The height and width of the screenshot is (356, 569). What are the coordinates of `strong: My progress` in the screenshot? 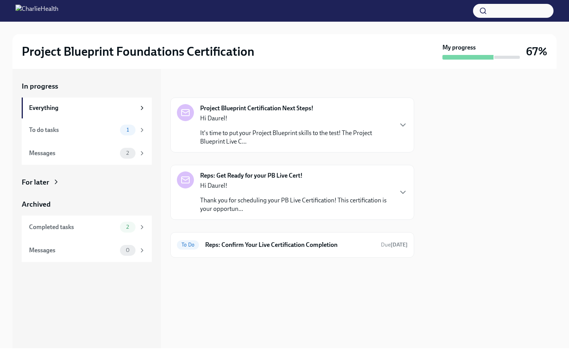 It's located at (459, 48).